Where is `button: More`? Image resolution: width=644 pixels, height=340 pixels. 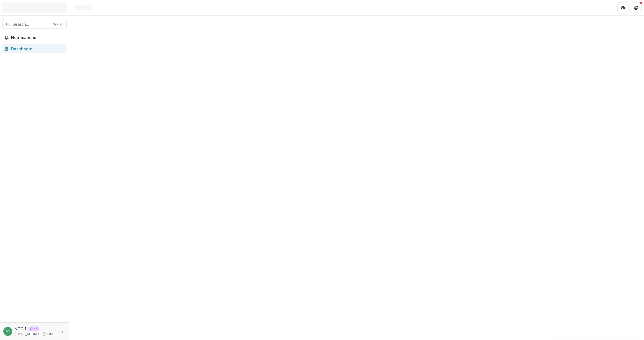 button: More is located at coordinates (62, 331).